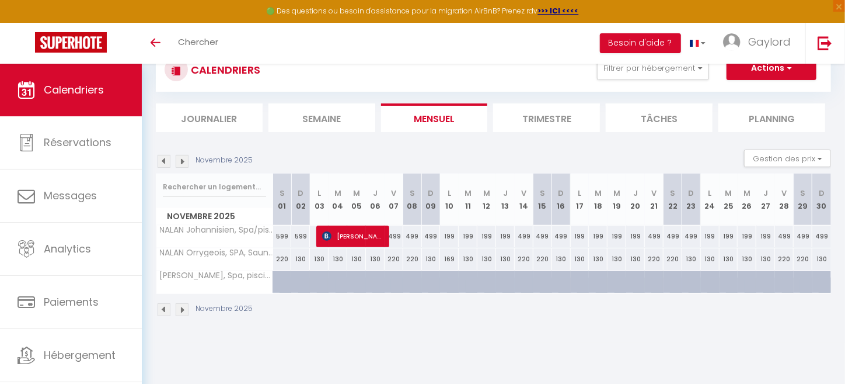 Image resolution: width=845 pixels, height=384 pixels. I want to click on th: 07, so click(394, 199).